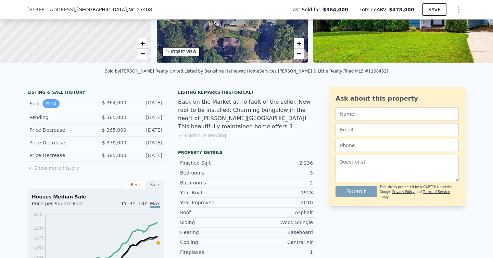 Image resolution: width=493 pixels, height=258 pixels. Describe the element at coordinates (143, 204) in the screenshot. I see `span: 10Y` at that location.